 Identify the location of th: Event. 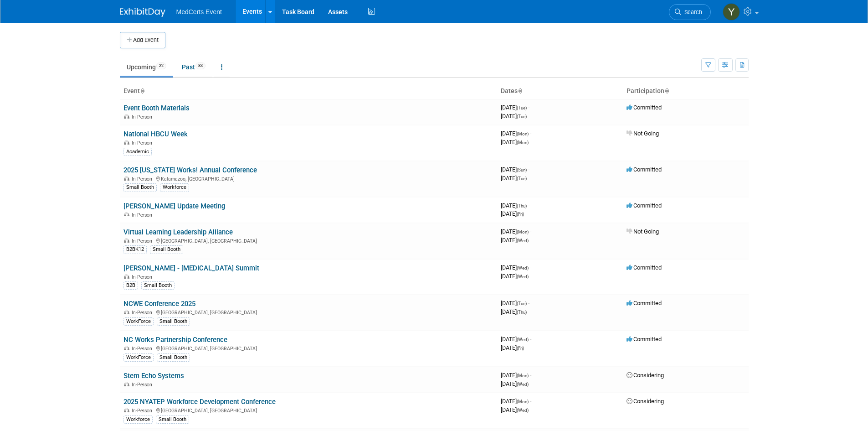
(309, 91).